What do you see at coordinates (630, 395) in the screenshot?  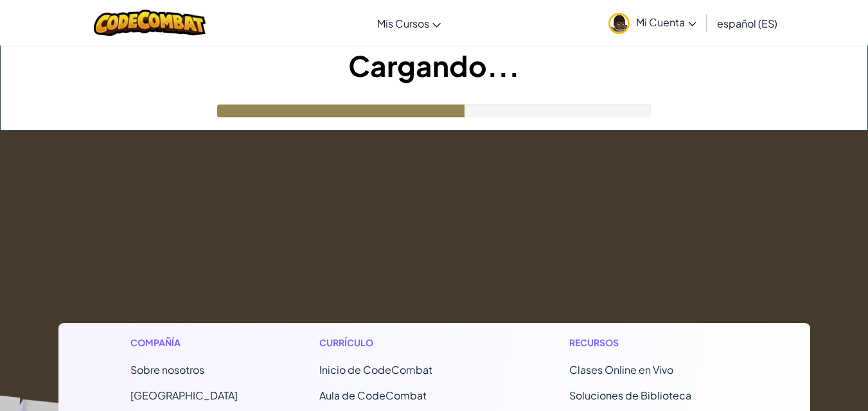 I see `a: Soluciones de Biblioteca` at bounding box center [630, 395].